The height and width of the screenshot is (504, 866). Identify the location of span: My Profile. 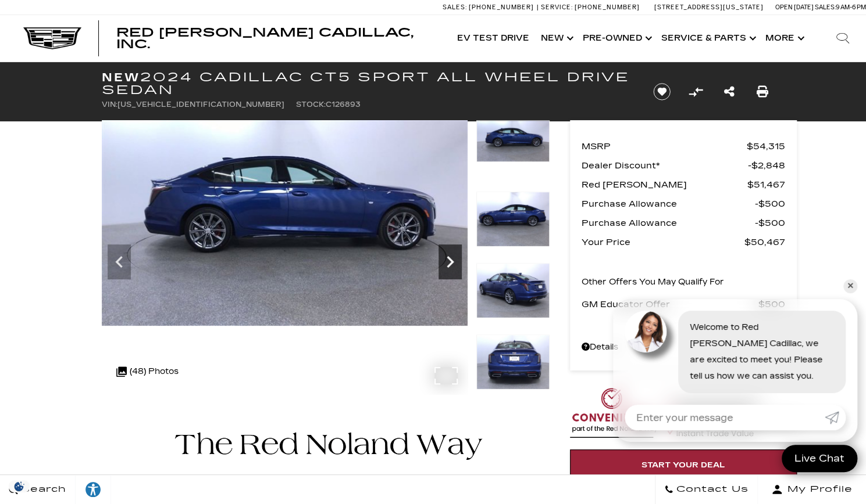
(818, 490).